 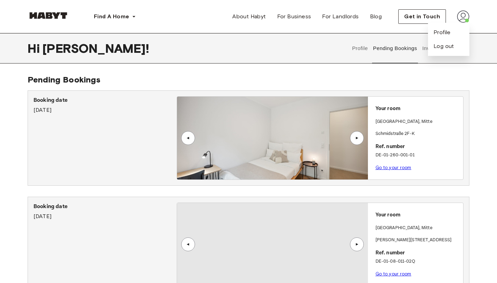 I want to click on button: Pending Bookings, so click(x=395, y=48).